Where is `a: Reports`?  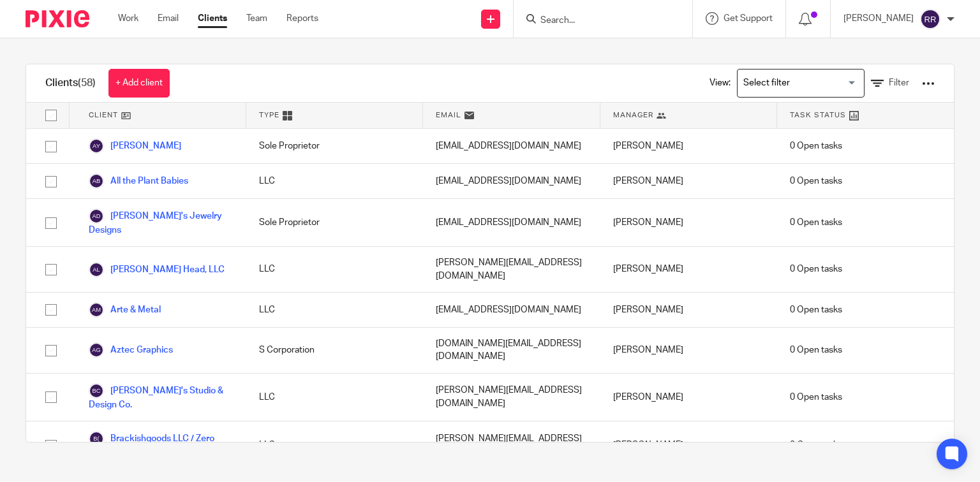 a: Reports is located at coordinates (303, 19).